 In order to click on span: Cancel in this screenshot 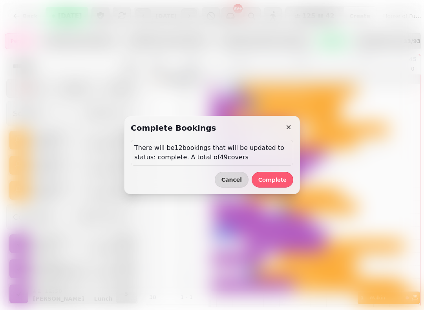, I will do `click(232, 180)`.